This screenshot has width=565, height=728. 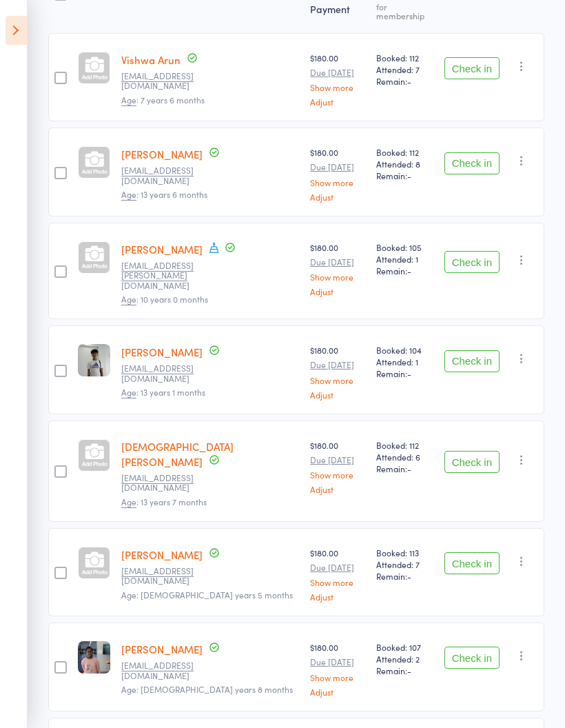 I want to click on img: image1750371536.png, so click(x=94, y=656).